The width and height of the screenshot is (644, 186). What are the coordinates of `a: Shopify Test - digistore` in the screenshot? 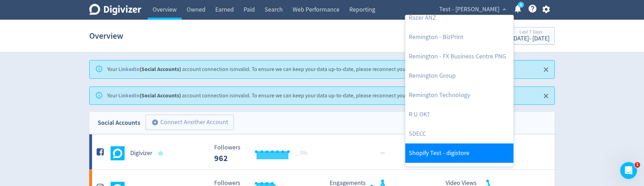 It's located at (459, 153).